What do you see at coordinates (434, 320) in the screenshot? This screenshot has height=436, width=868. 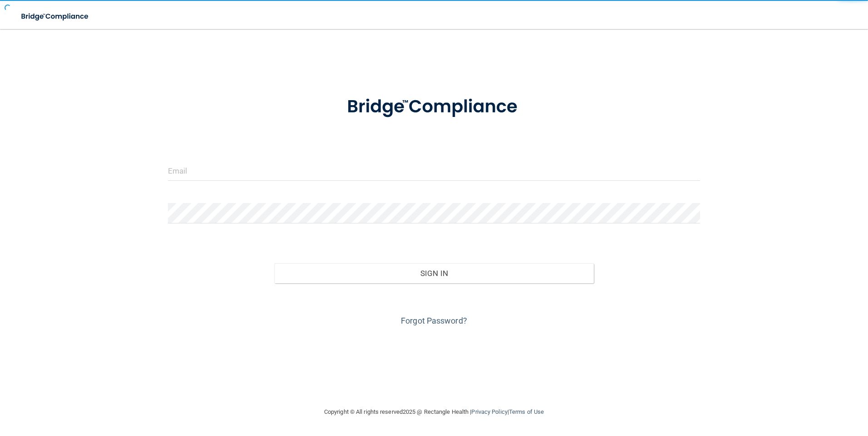 I see `a: Forgot Password?` at bounding box center [434, 320].